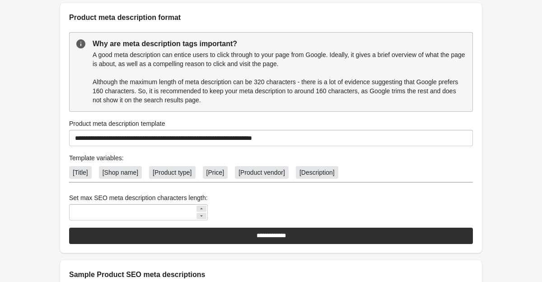 The image size is (542, 282). What do you see at coordinates (138, 198) in the screenshot?
I see `label: Set max SEO meta description characters length:` at bounding box center [138, 198].